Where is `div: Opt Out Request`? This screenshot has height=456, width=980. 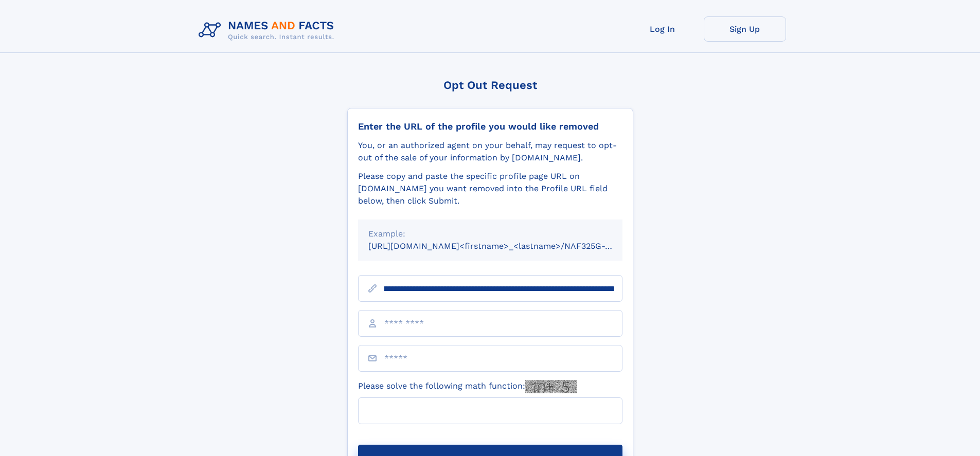 div: Opt Out Request is located at coordinates (490, 85).